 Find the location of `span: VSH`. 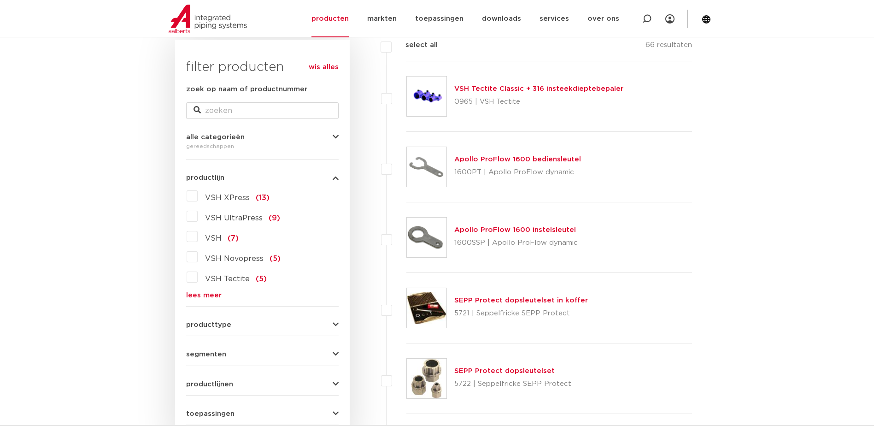

span: VSH is located at coordinates (213, 238).